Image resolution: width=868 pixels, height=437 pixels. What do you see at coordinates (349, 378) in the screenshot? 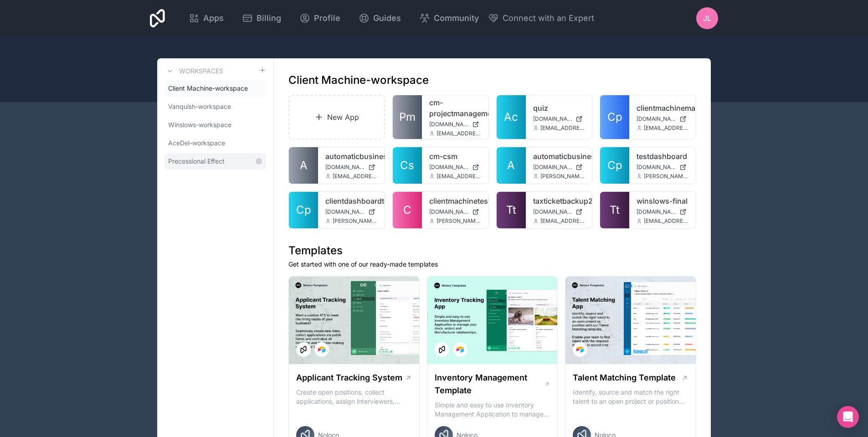
I see `h1: Applicant Tracking System` at bounding box center [349, 378].